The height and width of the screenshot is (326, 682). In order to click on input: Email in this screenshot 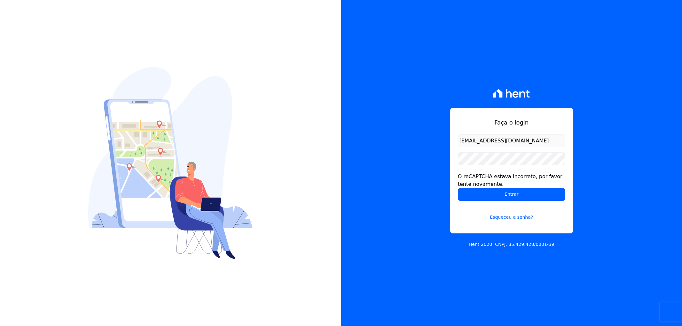, I will do `click(512, 141)`.